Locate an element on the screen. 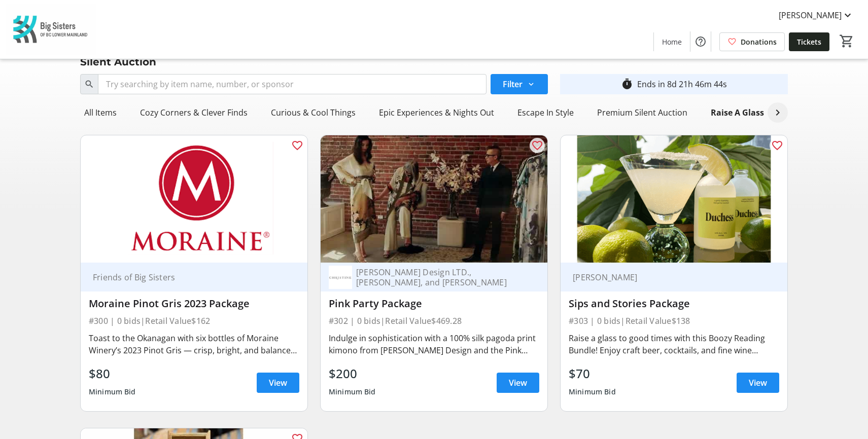 The width and height of the screenshot is (868, 439). div: #300 | 0 bids | Retail Value $162 is located at coordinates (194, 321).